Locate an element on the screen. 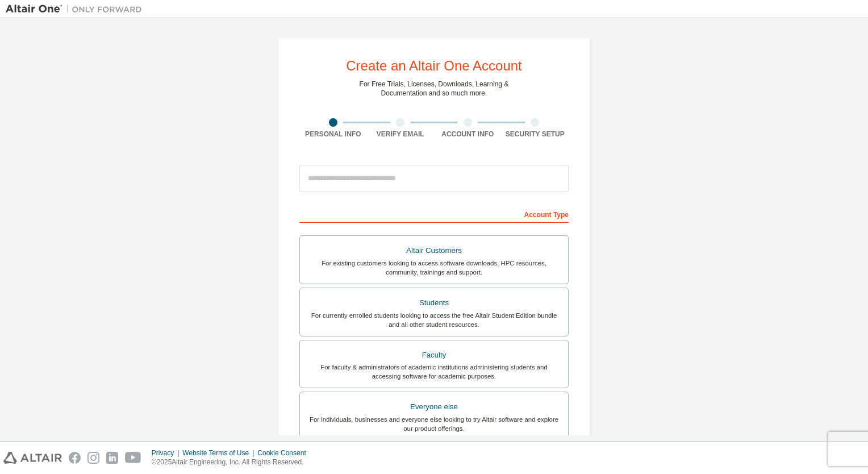 Image resolution: width=868 pixels, height=474 pixels. div: Account Type is located at coordinates (434, 213).